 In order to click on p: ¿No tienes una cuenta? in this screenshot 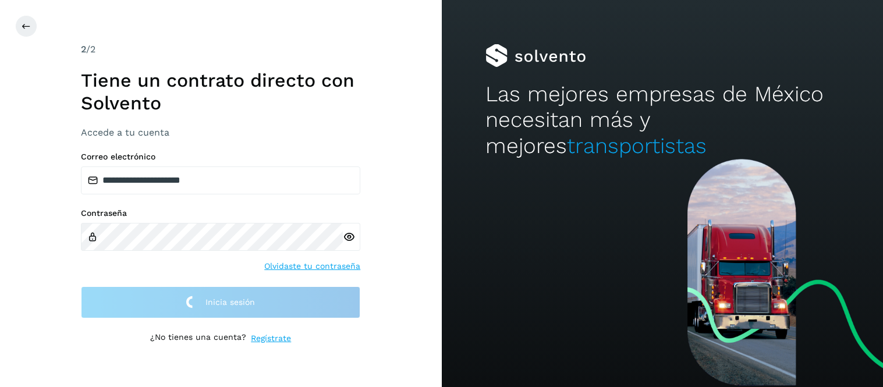, I will do `click(198, 338)`.